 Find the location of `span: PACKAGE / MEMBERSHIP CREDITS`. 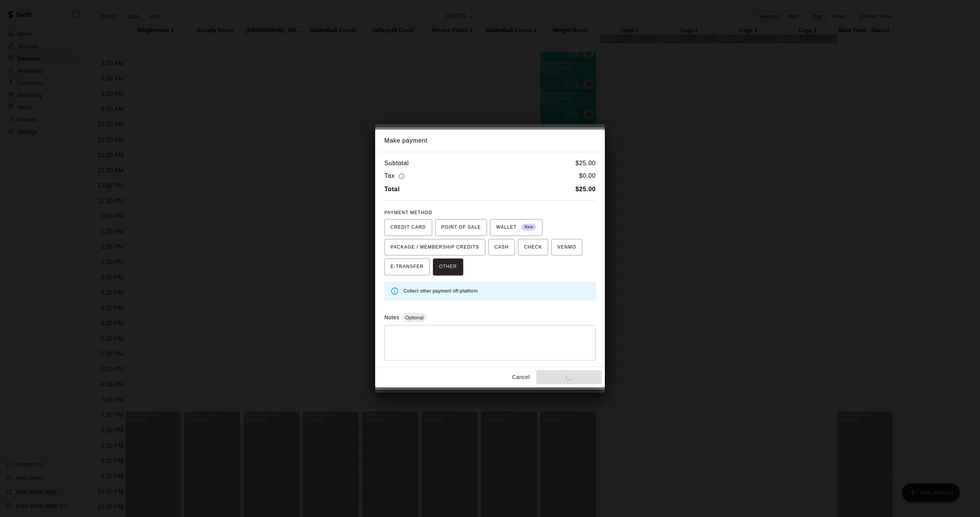

span: PACKAGE / MEMBERSHIP CREDITS is located at coordinates (435, 247).